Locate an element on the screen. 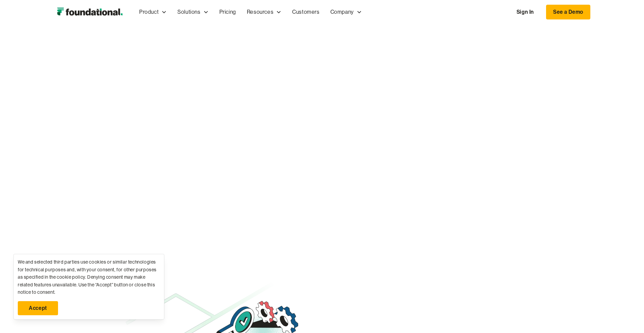 This screenshot has width=644, height=333. div: Chat Widget is located at coordinates (627, 317).